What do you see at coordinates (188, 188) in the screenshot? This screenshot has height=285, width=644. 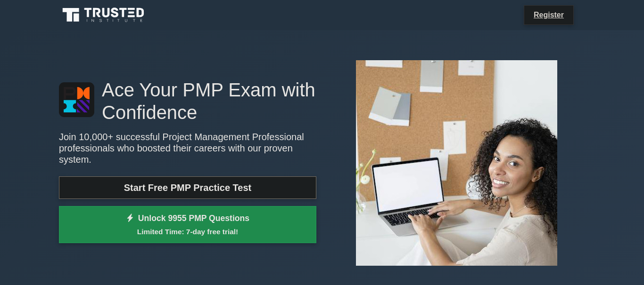 I see `a: Start Free PMP Practice Test` at bounding box center [188, 188].